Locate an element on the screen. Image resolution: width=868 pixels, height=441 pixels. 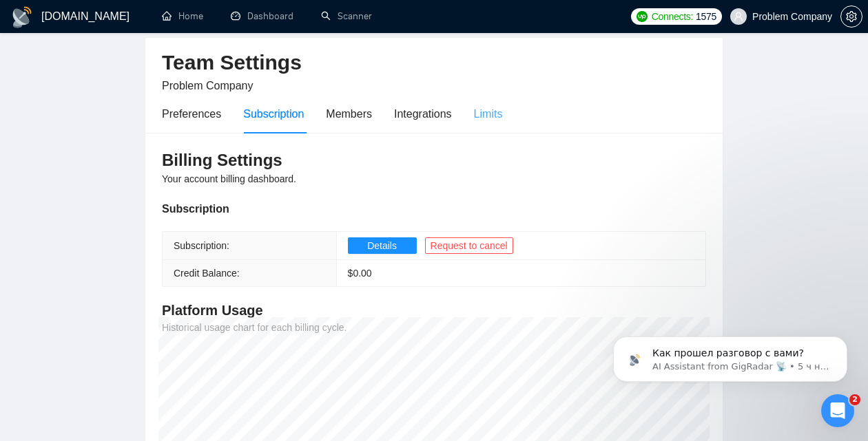
button: Request to cancel is located at coordinates (469, 246).